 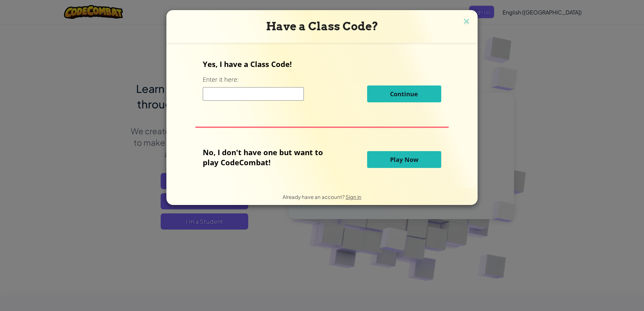 What do you see at coordinates (404, 160) in the screenshot?
I see `span: Play Now` at bounding box center [404, 160].